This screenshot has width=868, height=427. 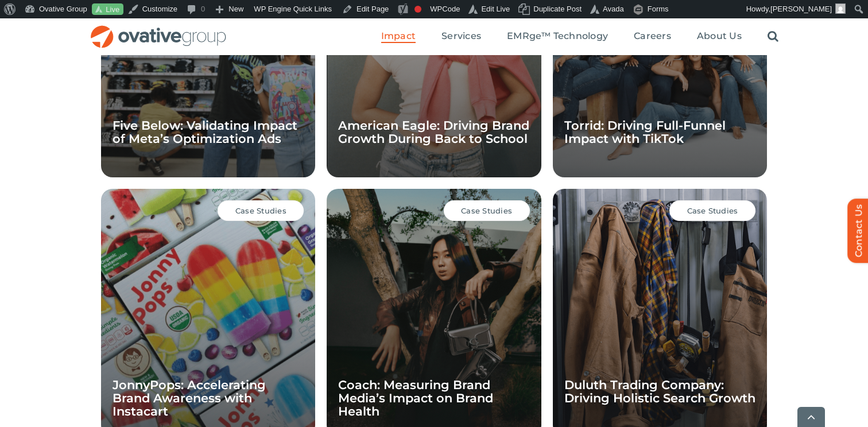 What do you see at coordinates (558, 36) in the screenshot?
I see `span: EMRge™ Technology` at bounding box center [558, 36].